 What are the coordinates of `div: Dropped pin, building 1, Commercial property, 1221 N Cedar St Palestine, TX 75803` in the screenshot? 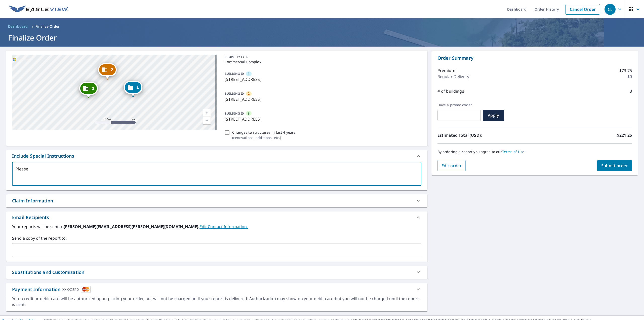 It's located at (133, 89).